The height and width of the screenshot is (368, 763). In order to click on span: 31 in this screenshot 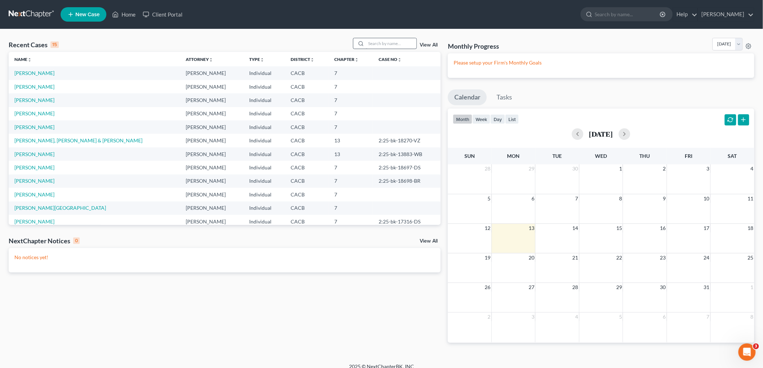, I will do `click(707, 287)`.